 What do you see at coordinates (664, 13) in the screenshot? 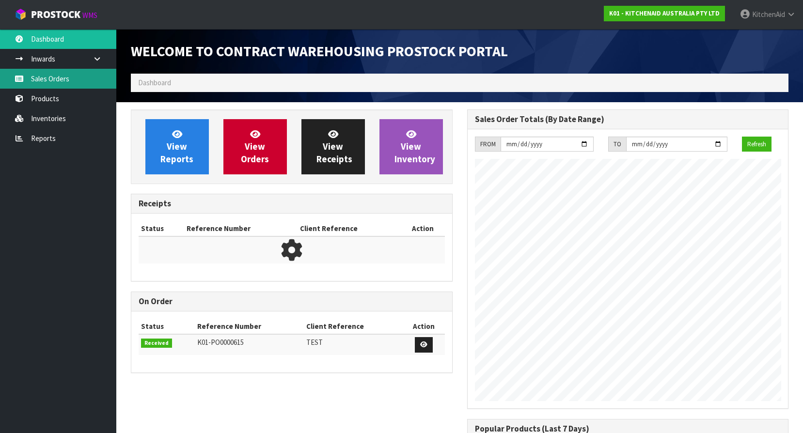
I see `strong: K01 - KITCHENAID AUSTRALIA PTY LTD` at bounding box center [664, 13].